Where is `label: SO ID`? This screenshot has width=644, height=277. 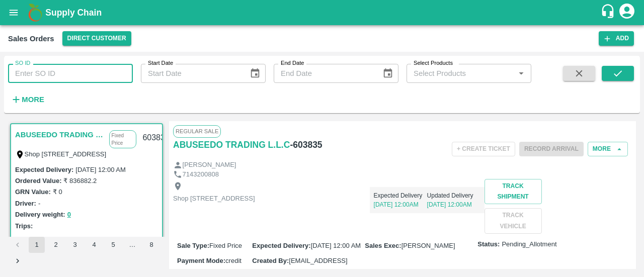 label: SO ID is located at coordinates (22, 63).